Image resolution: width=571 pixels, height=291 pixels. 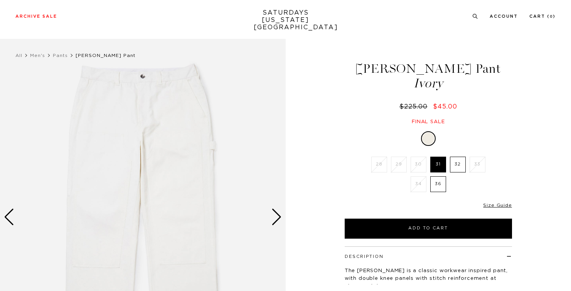 What do you see at coordinates (438, 165) in the screenshot?
I see `label: 31` at bounding box center [438, 165].